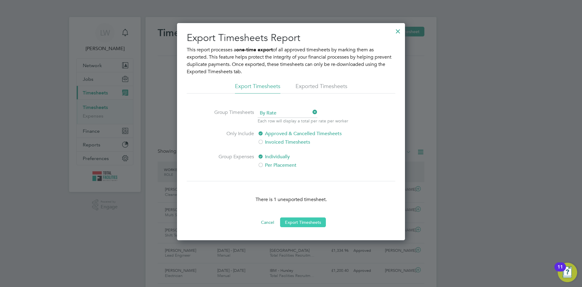 The width and height of the screenshot is (582, 287). I want to click on label: Group Timesheets, so click(231, 116).